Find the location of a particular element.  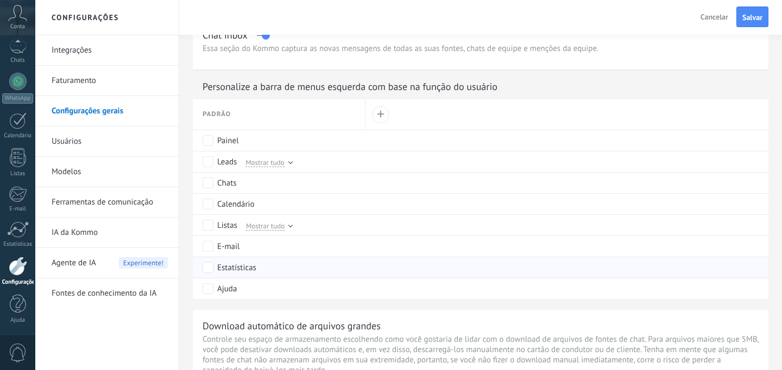

li: IA da Kommo is located at coordinates (107, 233).